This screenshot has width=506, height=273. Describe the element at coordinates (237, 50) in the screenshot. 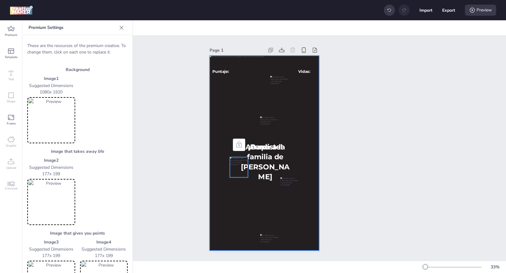

I see `div: Page 1` at that location.